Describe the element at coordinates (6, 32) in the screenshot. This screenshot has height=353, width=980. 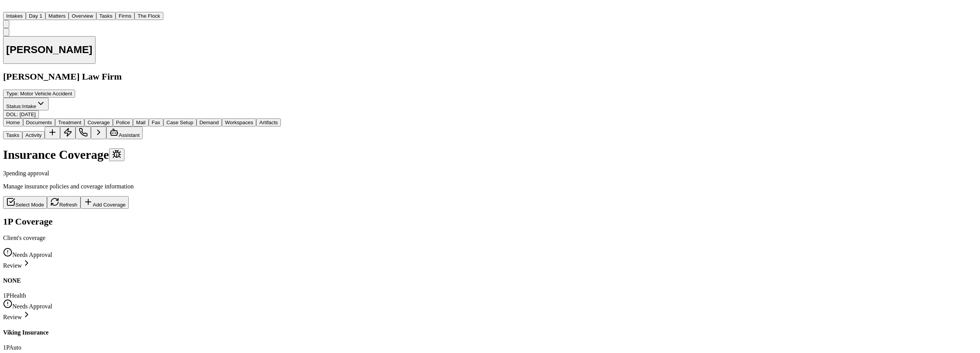
I see `button: Copy Matter ID` at that location.